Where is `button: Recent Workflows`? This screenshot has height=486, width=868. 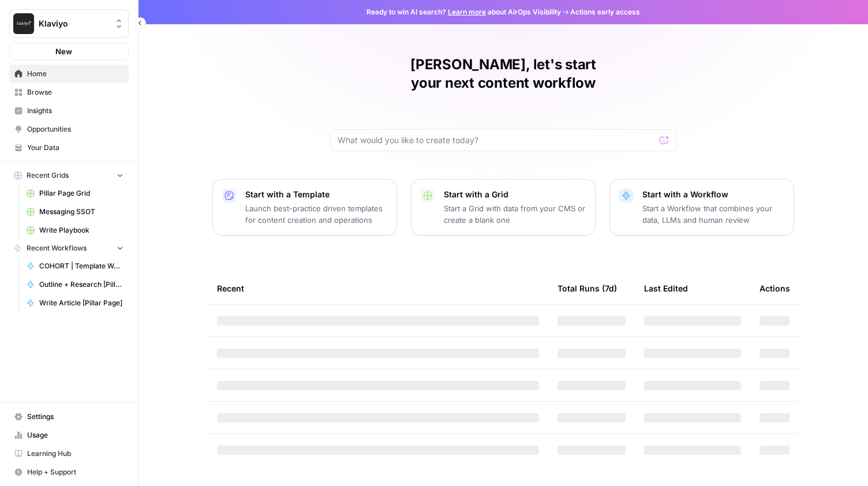
button: Recent Workflows is located at coordinates (69, 248).